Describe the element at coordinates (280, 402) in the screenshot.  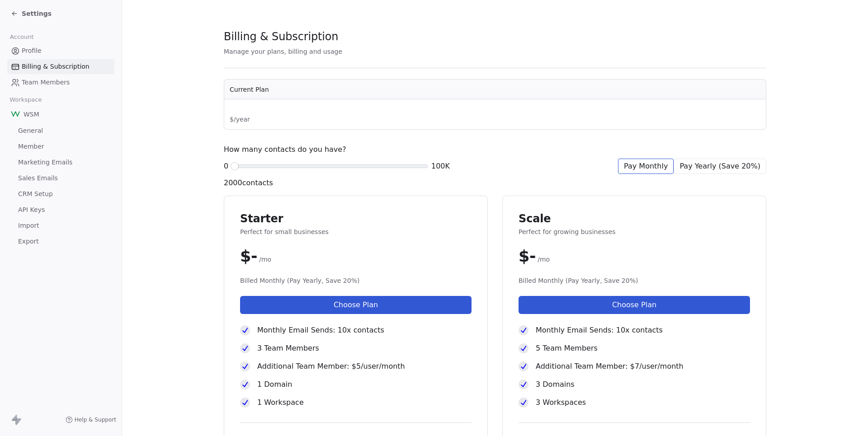
I see `span: 1 Workspace` at that location.